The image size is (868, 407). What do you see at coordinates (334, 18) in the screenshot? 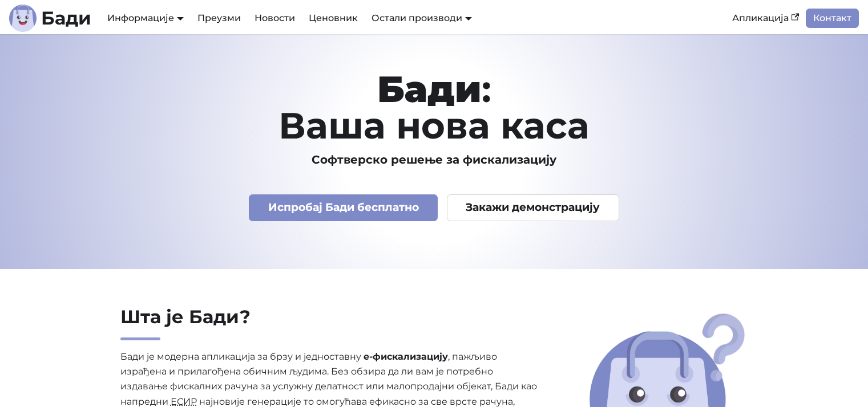
I see `a: Ценовник` at bounding box center [334, 18].